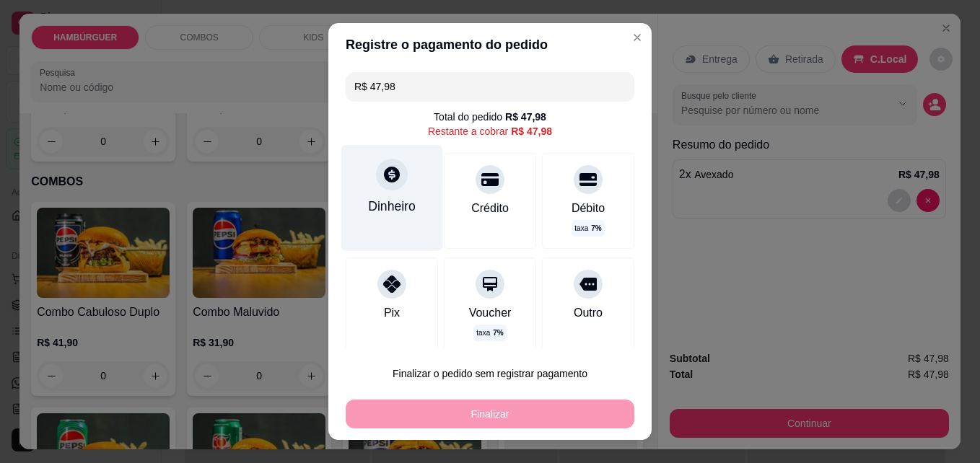 The image size is (980, 463). What do you see at coordinates (588, 313) in the screenshot?
I see `div: Outro` at bounding box center [588, 313].